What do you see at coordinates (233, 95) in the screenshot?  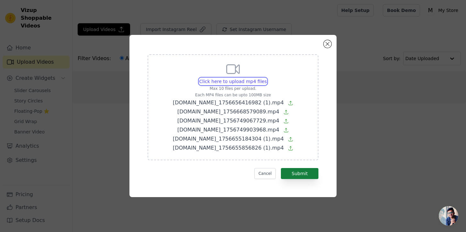 I see `p: Each MP4 files can be upto 100MB size` at bounding box center [233, 95].